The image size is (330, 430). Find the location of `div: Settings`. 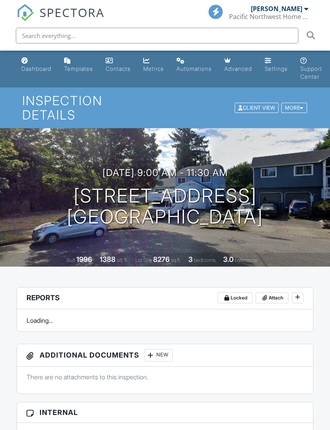

div: Settings is located at coordinates (276, 68).